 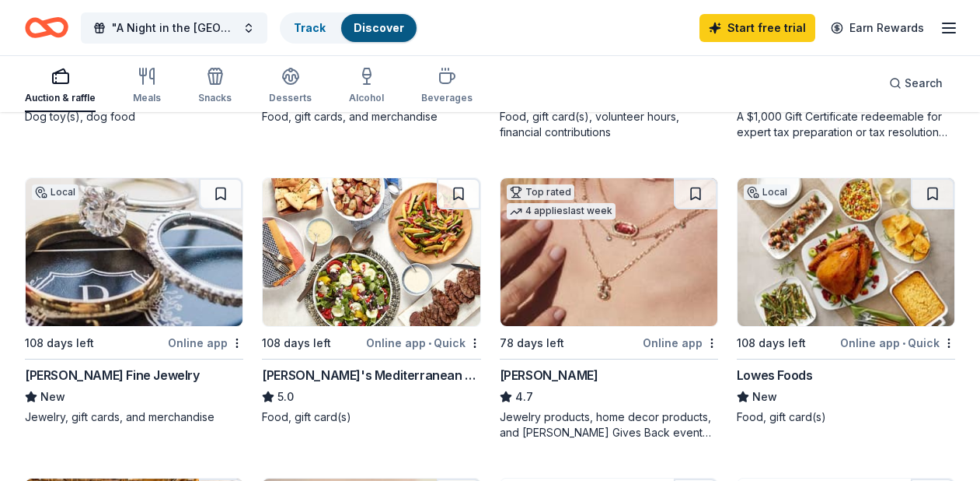 I want to click on div: Alcohol, so click(x=366, y=98).